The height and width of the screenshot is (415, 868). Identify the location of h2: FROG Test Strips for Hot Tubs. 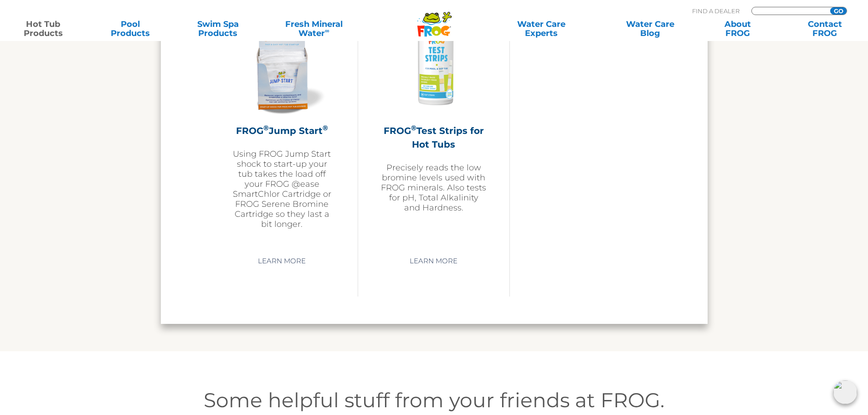
(434, 138).